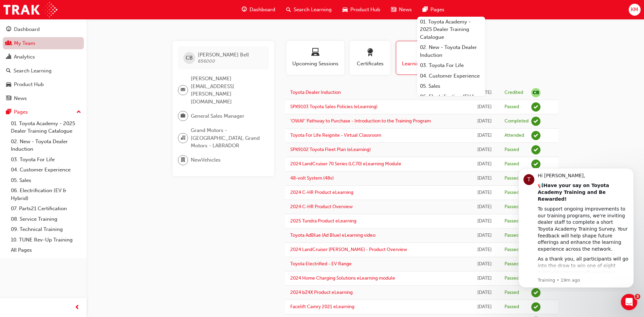 This screenshot has height=317, width=644. Describe the element at coordinates (517, 121) in the screenshot. I see `div: Completed` at that location.